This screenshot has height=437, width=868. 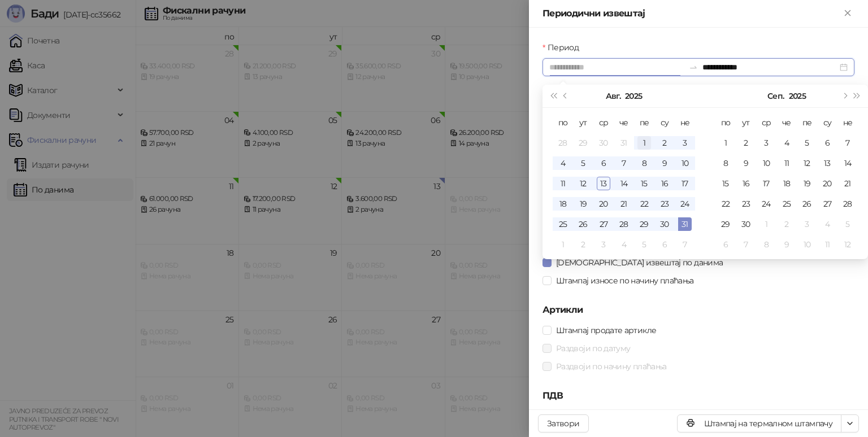 What do you see at coordinates (759, 423) in the screenshot?
I see `button: Штампај на термалном штампачу` at bounding box center [759, 423].